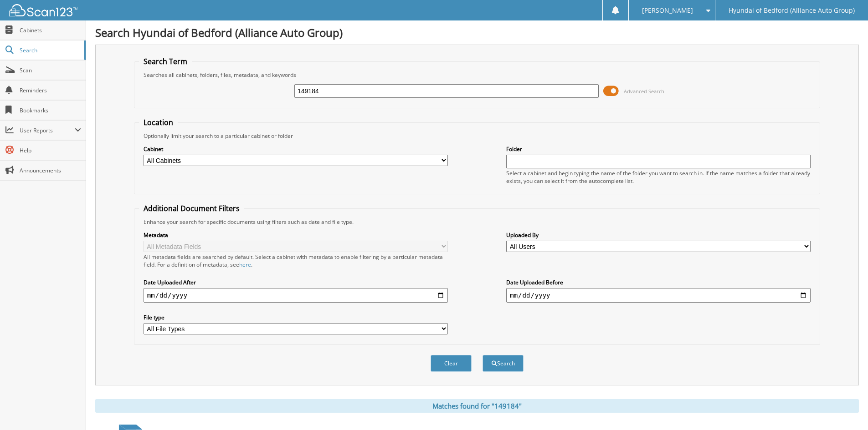 This screenshot has width=868, height=430. Describe the element at coordinates (477, 406) in the screenshot. I see `div: Matches found for "149184"` at that location.